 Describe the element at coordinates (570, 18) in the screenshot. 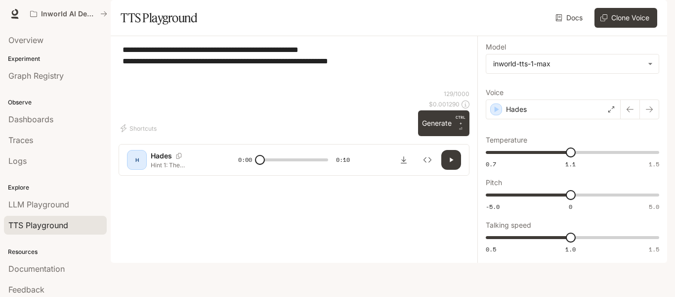

I see `a: Docs` at that location.